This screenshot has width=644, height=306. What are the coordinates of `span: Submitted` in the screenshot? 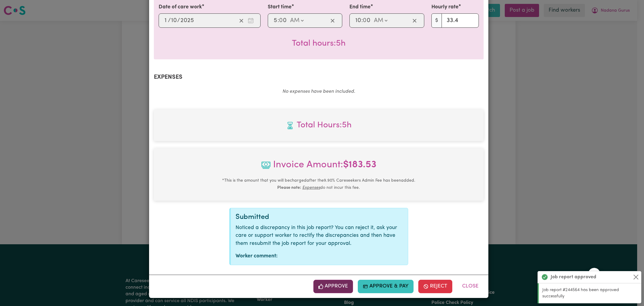 It's located at (252, 217).